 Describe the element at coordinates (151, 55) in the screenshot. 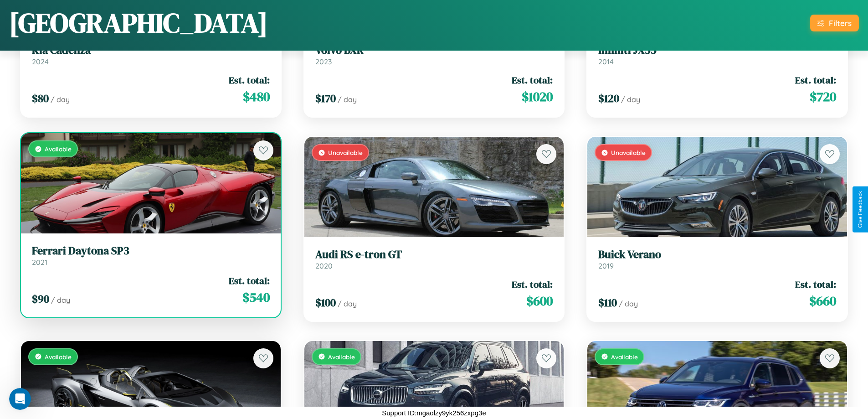

I see `a: Kia Cadenza2024` at that location.